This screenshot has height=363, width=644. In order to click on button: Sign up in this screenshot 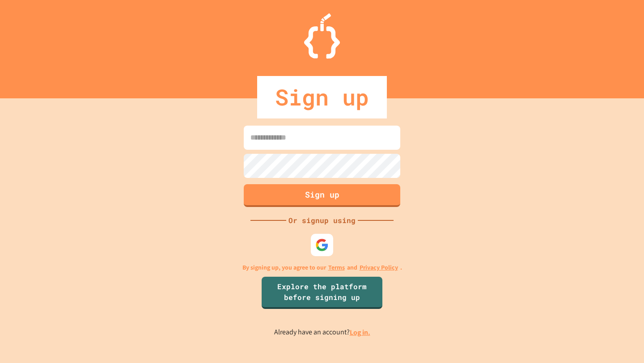, I will do `click(322, 195)`.